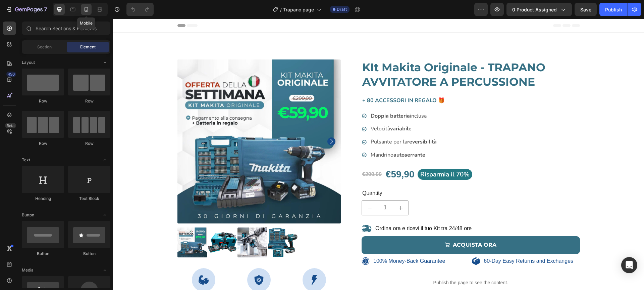 This screenshot has height=290, width=644. Describe the element at coordinates (290, 97) in the screenshot. I see `p: inclusa` at that location.